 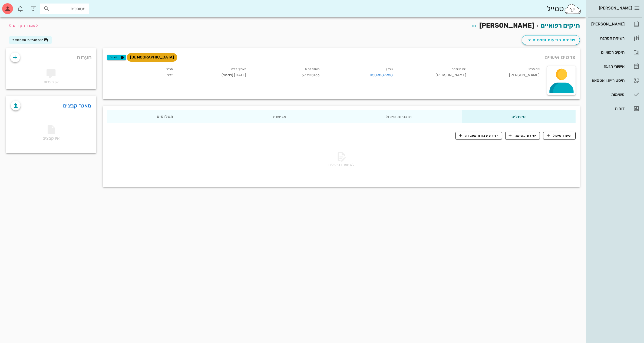 What do you see at coordinates (518, 117) in the screenshot?
I see `div: טיפולים` at bounding box center [518, 117].